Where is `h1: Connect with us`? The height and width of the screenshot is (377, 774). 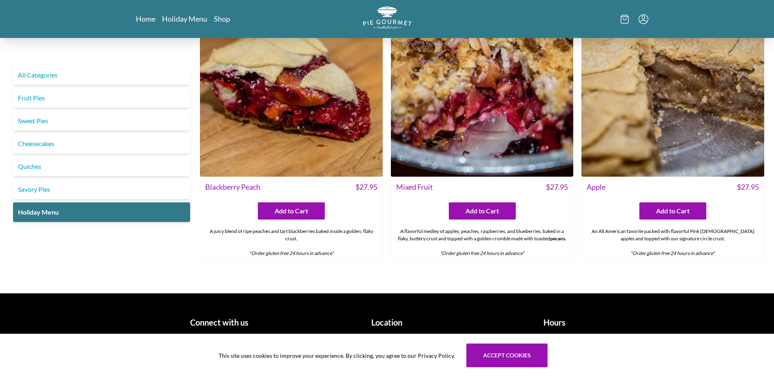
h1: Connect with us is located at coordinates (219, 322).